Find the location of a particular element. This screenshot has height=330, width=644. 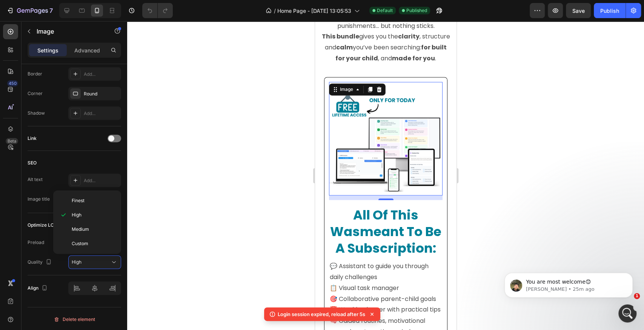

div: Align is located at coordinates (38, 288).